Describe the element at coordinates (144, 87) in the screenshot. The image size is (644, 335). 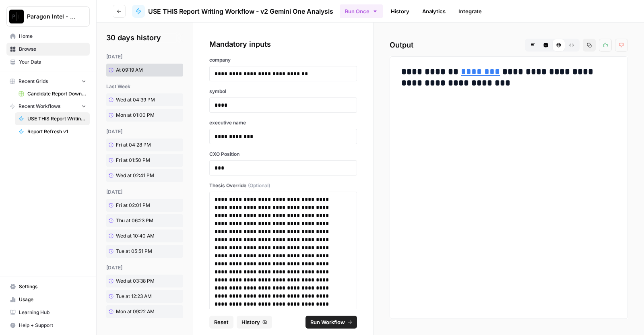
I see `div: last week` at that location.